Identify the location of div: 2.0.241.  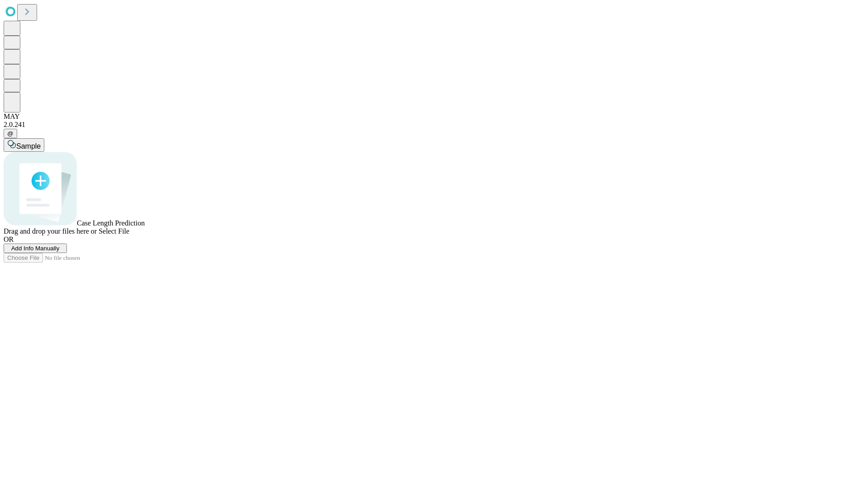
(434, 125).